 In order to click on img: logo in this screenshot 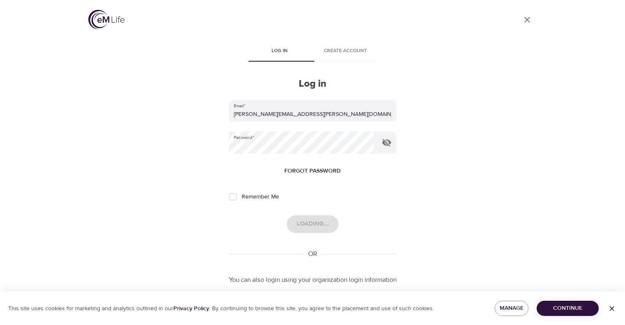, I will do `click(106, 19)`.